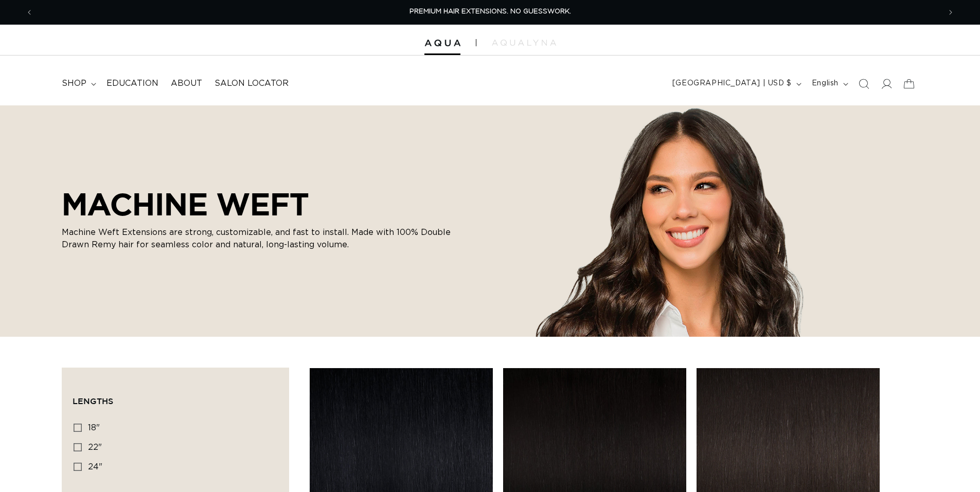  What do you see at coordinates (257, 204) in the screenshot?
I see `h2: MACHINE WEFT` at bounding box center [257, 204].